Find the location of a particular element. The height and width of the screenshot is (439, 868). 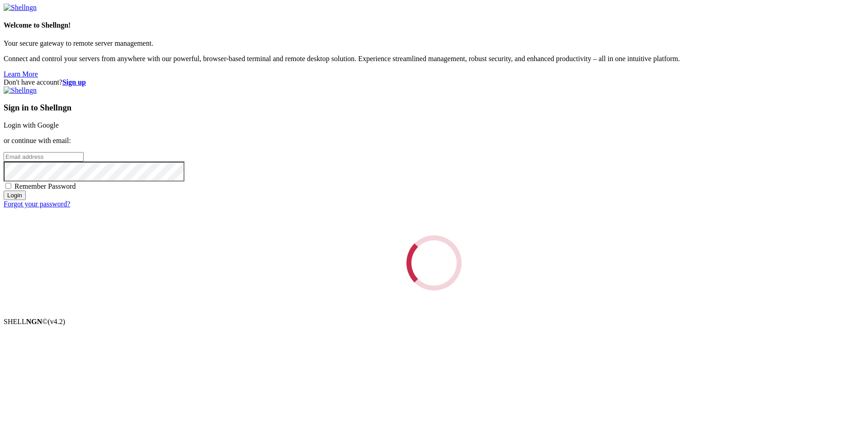

h4: Welcome to Shellngn! is located at coordinates (434, 26).